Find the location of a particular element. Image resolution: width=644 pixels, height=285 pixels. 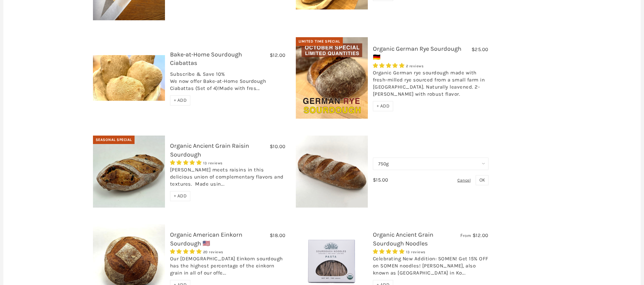

img: Organic American Ancient Grains Sourdough 🇺🇸 is located at coordinates (332, 172).